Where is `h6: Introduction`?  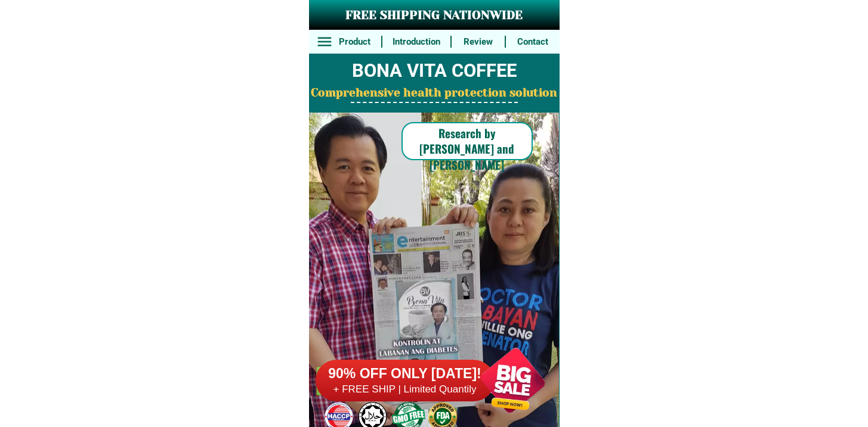
h6: Introduction is located at coordinates (416, 42).